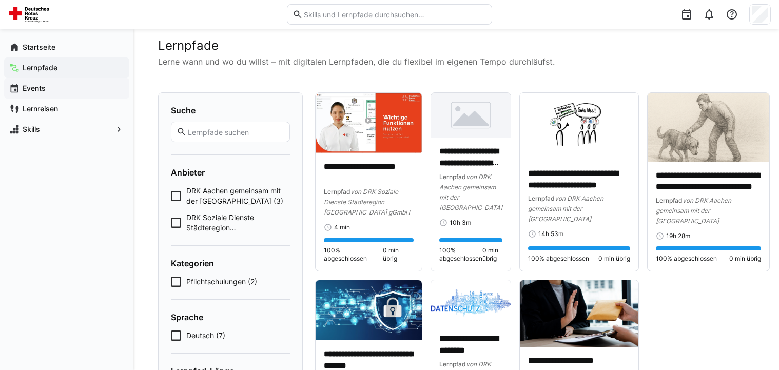  What do you see at coordinates (236, 132) in the screenshot?
I see `input: Lernpfade suchen` at bounding box center [236, 132].